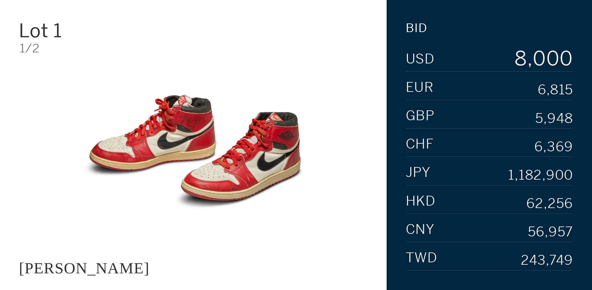 Image resolution: width=592 pixels, height=290 pixels. I want to click on span: GBP, so click(420, 116).